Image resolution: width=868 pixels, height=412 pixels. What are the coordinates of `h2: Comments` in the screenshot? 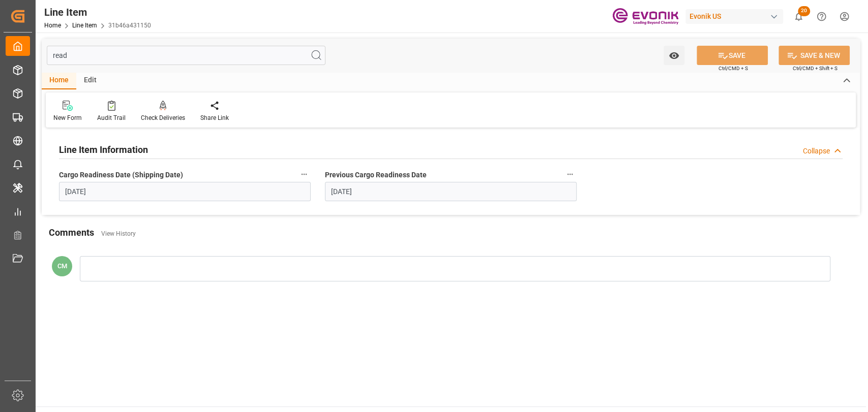 It's located at (71, 232).